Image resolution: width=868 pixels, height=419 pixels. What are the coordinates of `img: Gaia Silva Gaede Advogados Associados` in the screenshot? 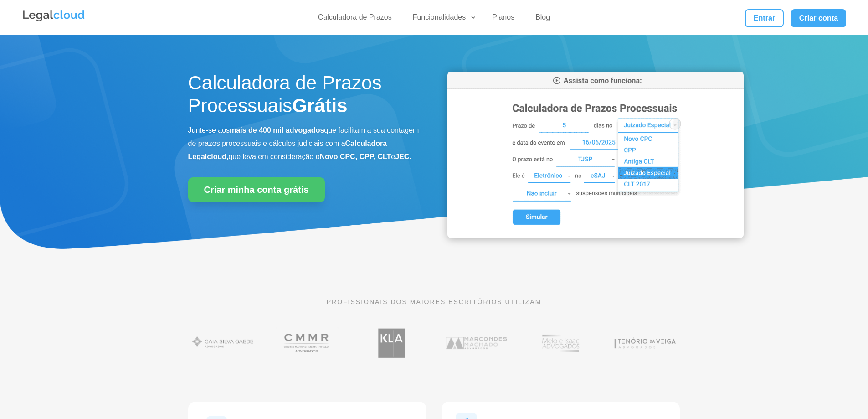 It's located at (223, 343).